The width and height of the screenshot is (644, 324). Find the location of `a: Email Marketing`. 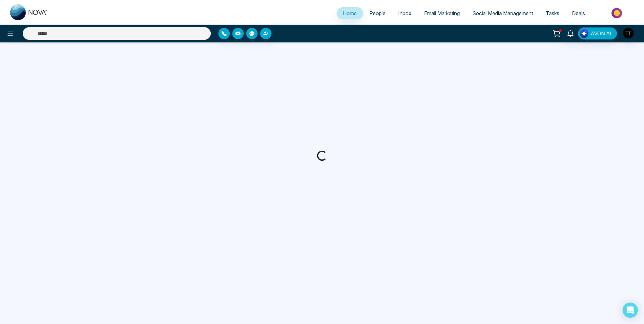

a: Email Marketing is located at coordinates (442, 13).